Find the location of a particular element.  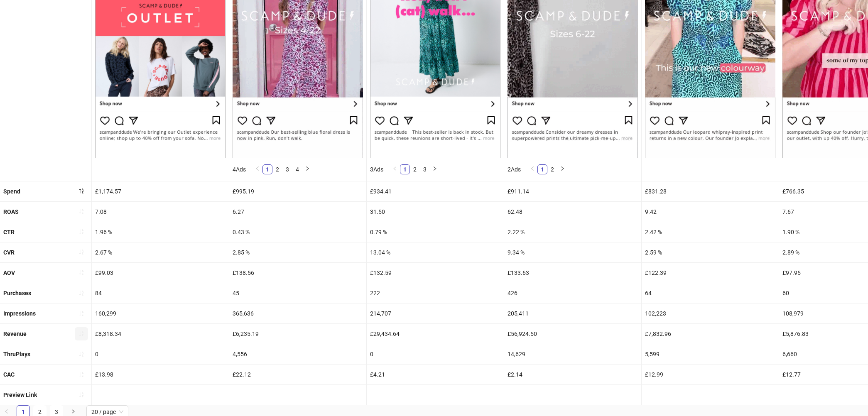

div: £138.56 is located at coordinates (298, 273).